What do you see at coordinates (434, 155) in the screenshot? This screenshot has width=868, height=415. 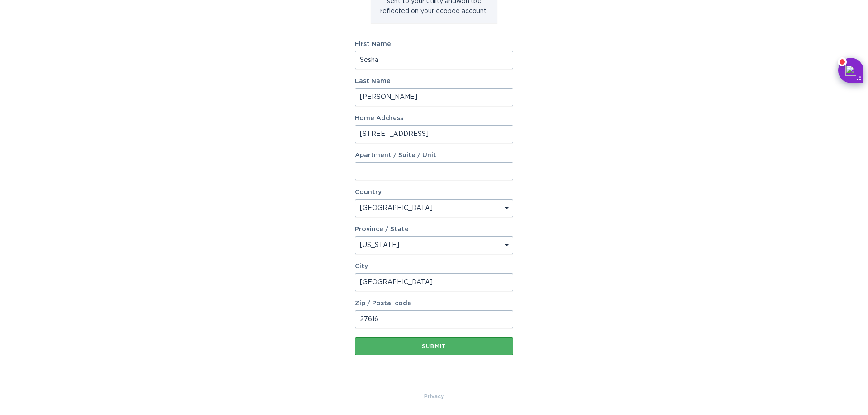 I see `label: Apartment / Suite / Unit` at bounding box center [434, 155].